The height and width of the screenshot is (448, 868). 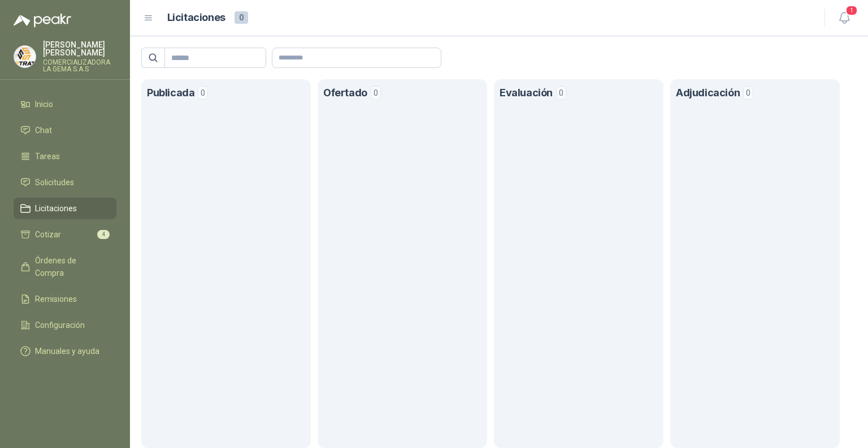 I want to click on span: Solicitudes, so click(x=55, y=183).